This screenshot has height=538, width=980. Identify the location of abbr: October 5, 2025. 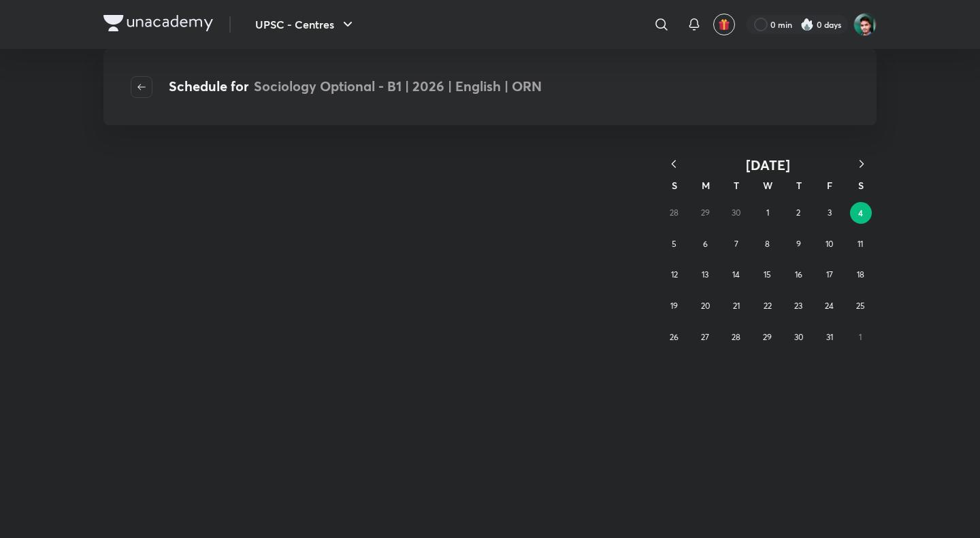
(674, 243).